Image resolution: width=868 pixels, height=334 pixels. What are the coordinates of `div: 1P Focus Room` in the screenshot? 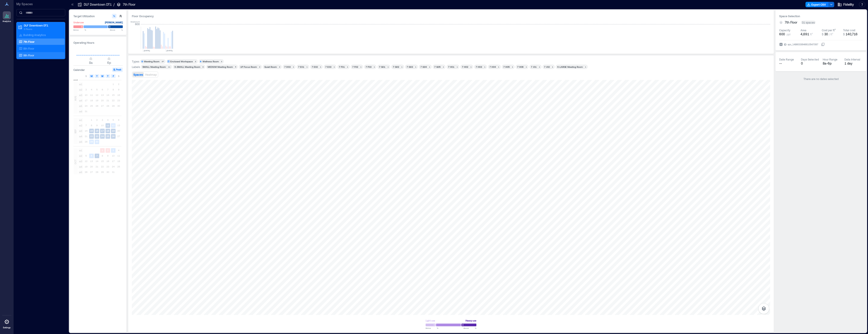 It's located at (248, 67).